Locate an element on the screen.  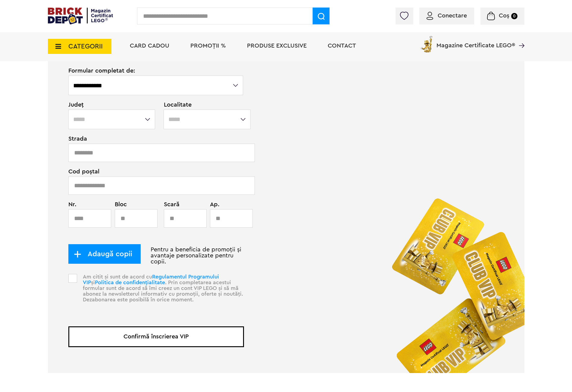
a: Politica de confidențialitate is located at coordinates (130, 282).